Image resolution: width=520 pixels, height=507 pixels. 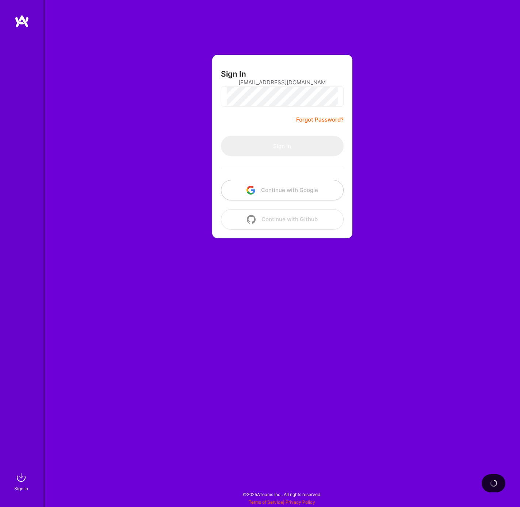 I want to click on a: Forgot Password?, so click(x=320, y=120).